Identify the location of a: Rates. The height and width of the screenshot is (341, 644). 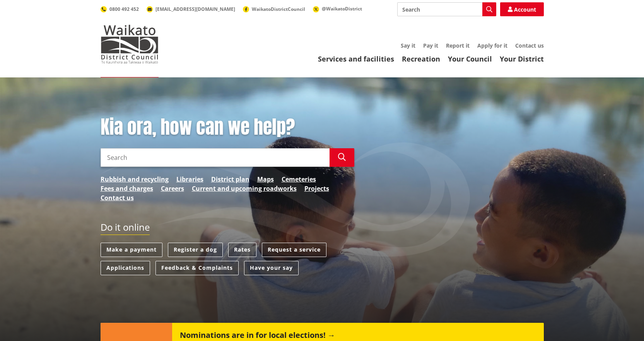
(242, 249).